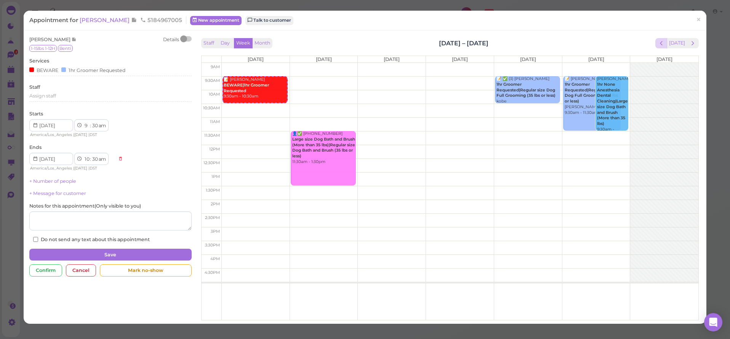 The image size is (730, 339). I want to click on div: Open Intercom Messenger, so click(713, 322).